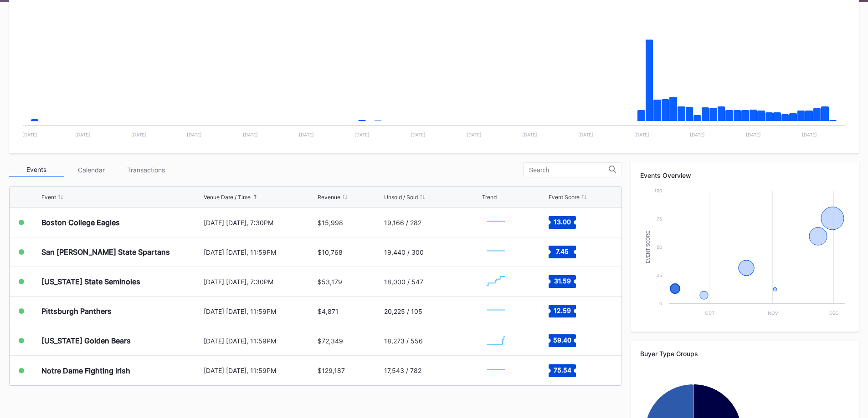  I want to click on div: 20,225 / 105, so click(403, 311).